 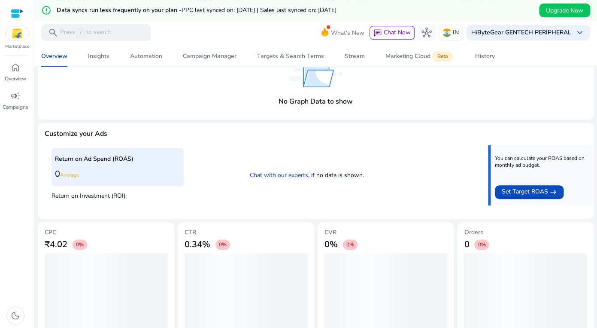 What do you see at coordinates (427, 33) in the screenshot?
I see `span: hub` at bounding box center [427, 33].